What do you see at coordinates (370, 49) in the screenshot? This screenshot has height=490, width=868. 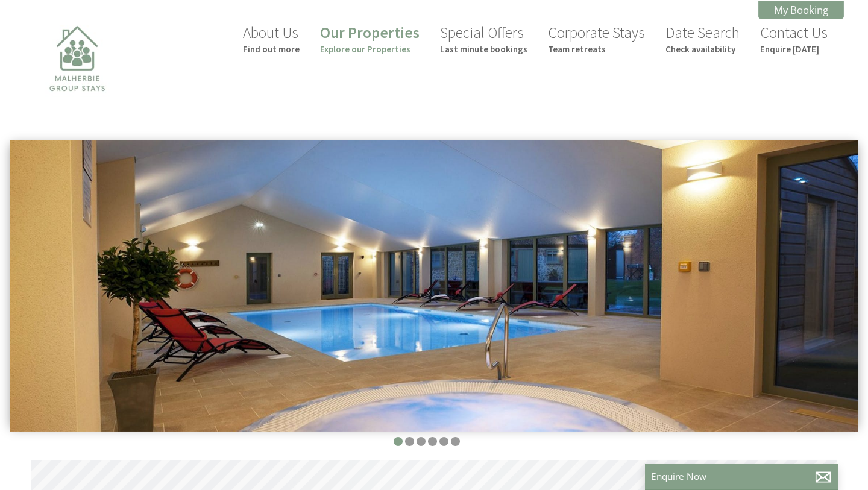 I see `small: Explore our Properties` at bounding box center [370, 49].